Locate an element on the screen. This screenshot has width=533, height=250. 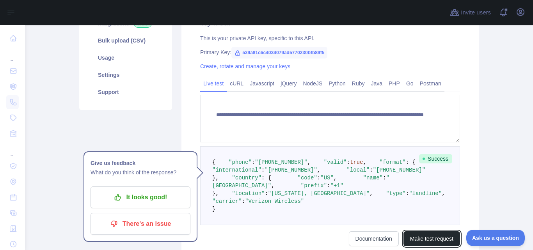
span: "US" is located at coordinates (327, 178).